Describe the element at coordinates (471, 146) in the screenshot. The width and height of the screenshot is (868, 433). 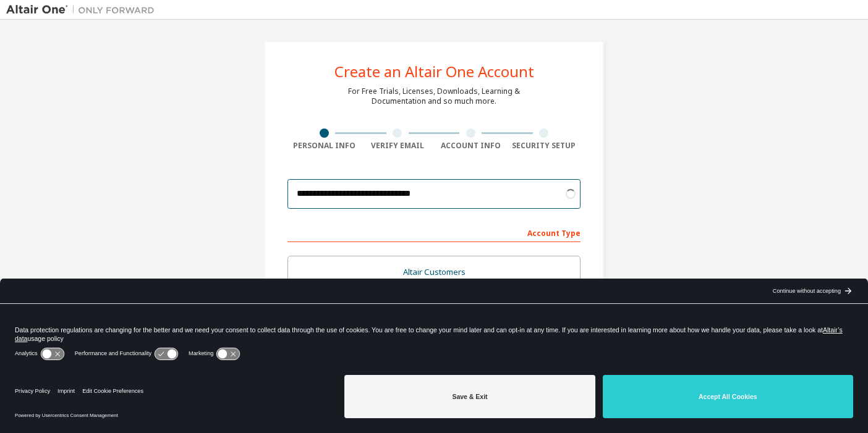
I see `div: Account Info` at that location.